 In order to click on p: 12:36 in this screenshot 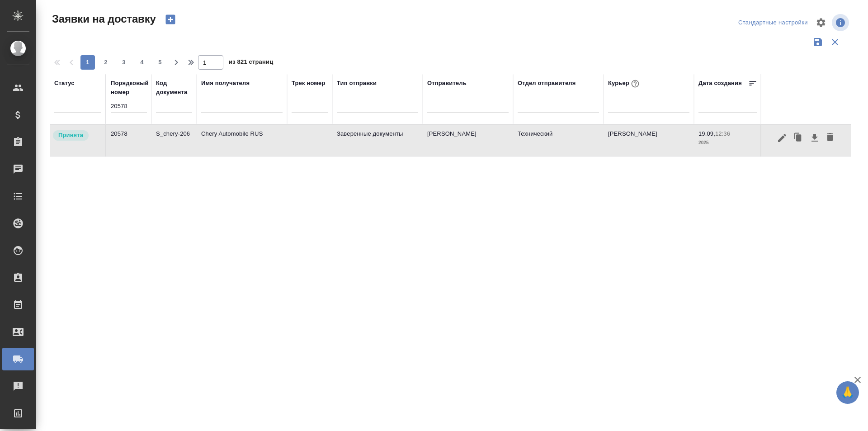, I will do `click(723, 134)`.